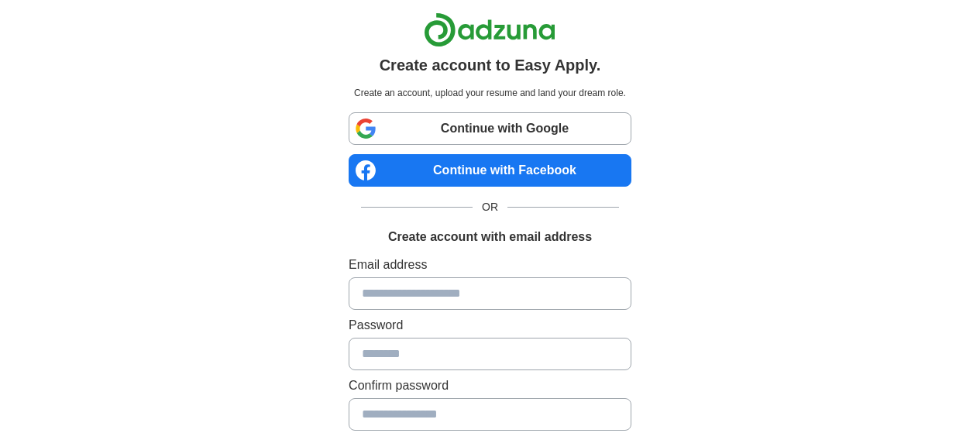 The width and height of the screenshot is (980, 433). Describe the element at coordinates (489, 128) in the screenshot. I see `a: Continue with Google` at that location.